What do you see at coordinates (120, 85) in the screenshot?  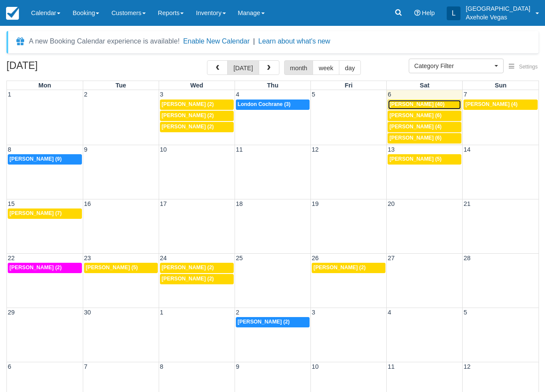 I see `span: Tue` at bounding box center [120, 85].